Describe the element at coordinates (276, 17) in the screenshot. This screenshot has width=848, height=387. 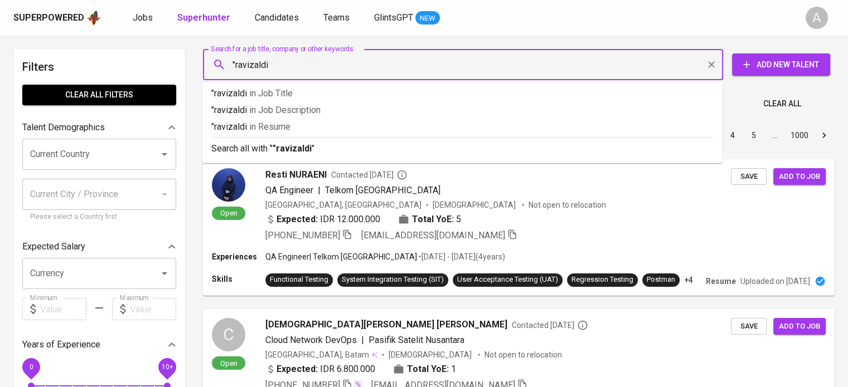
I see `span: Candidates` at that location.